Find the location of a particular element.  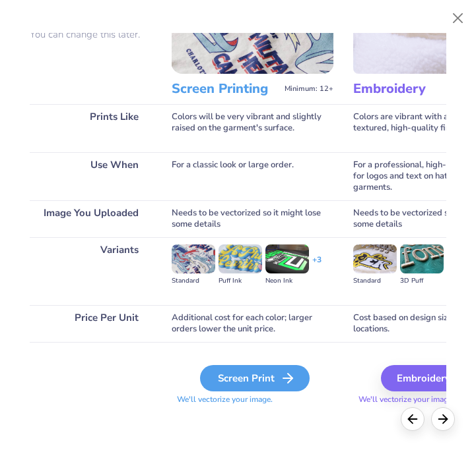

div: Variants is located at coordinates (90, 271).